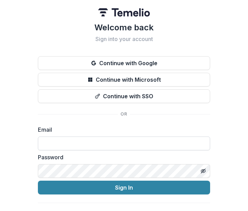 The height and width of the screenshot is (211, 248). I want to click on button: Continue with Google, so click(124, 63).